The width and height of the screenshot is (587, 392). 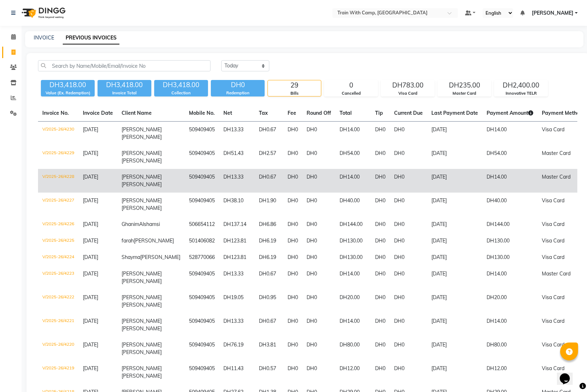 What do you see at coordinates (58, 258) in the screenshot?
I see `td: V/2025-26/4224` at bounding box center [58, 258].